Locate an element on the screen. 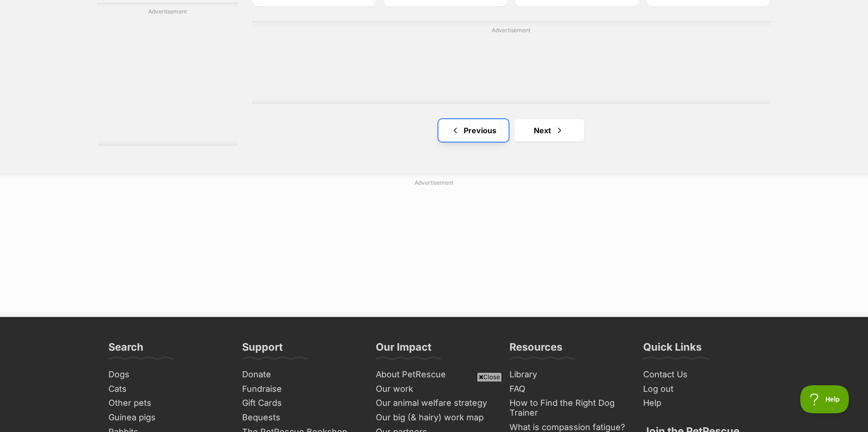 This screenshot has width=868, height=432. a: About PetRescue is located at coordinates (434, 375).